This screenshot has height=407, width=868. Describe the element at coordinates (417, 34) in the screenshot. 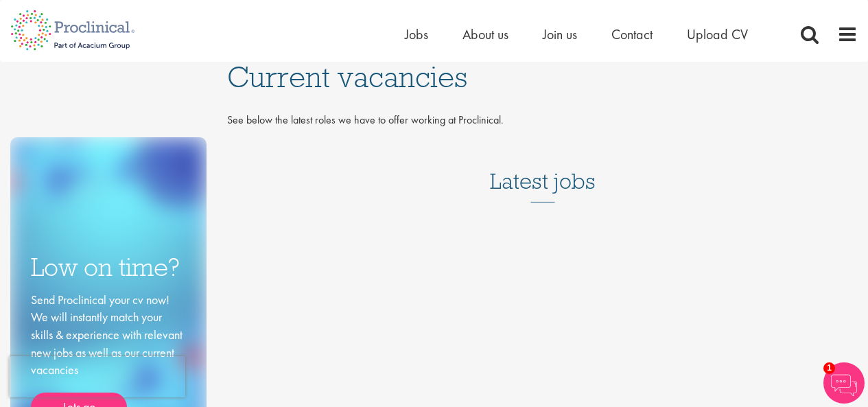

I see `span: Jobs` at that location.